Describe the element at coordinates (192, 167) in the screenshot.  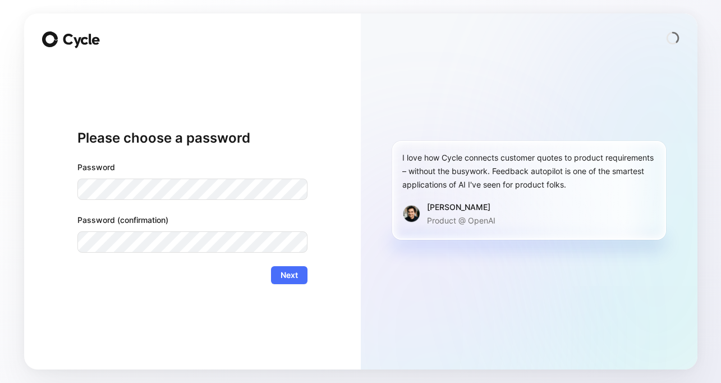
I see `label: Password` at that location.